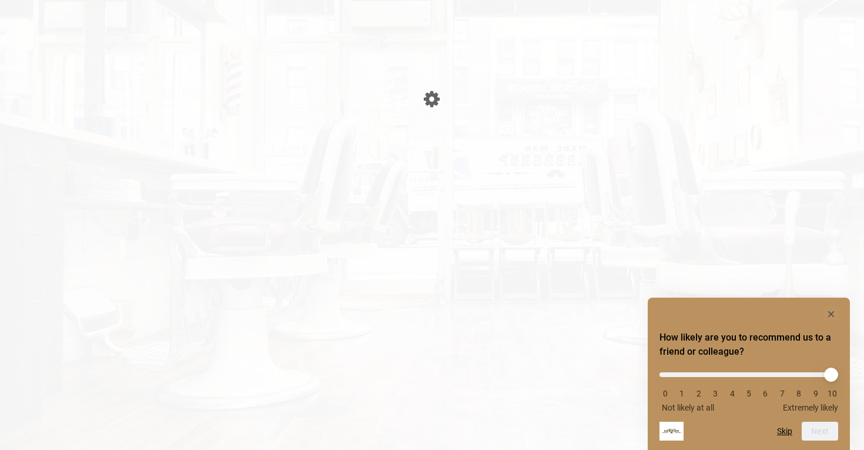 The image size is (864, 450). I want to click on li: 3, so click(715, 393).